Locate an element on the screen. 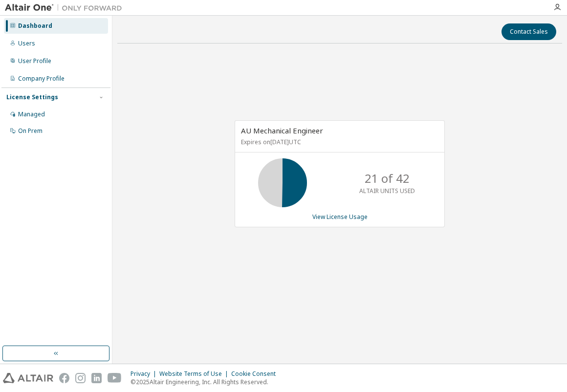 Image resolution: width=567 pixels, height=392 pixels. p: © 2025 Altair Engineering, Inc. All Rights Reserved. is located at coordinates (205, 382).